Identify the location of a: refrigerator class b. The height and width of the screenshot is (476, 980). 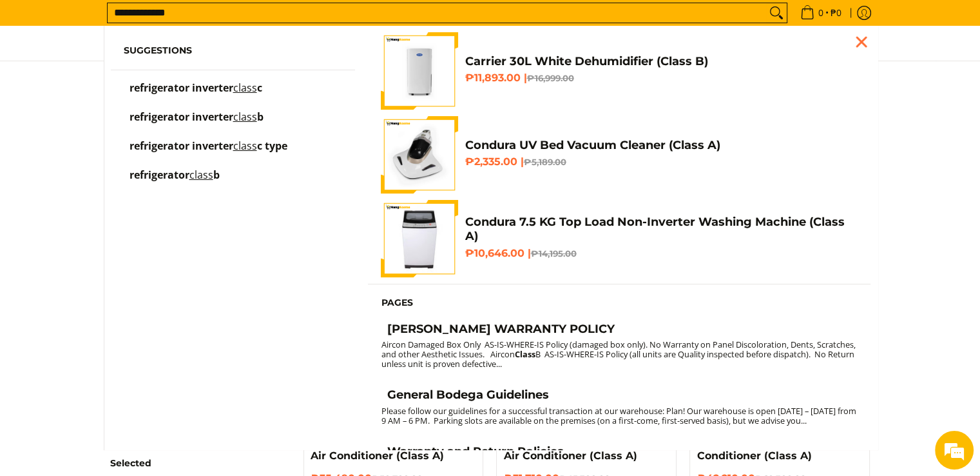
(233, 181).